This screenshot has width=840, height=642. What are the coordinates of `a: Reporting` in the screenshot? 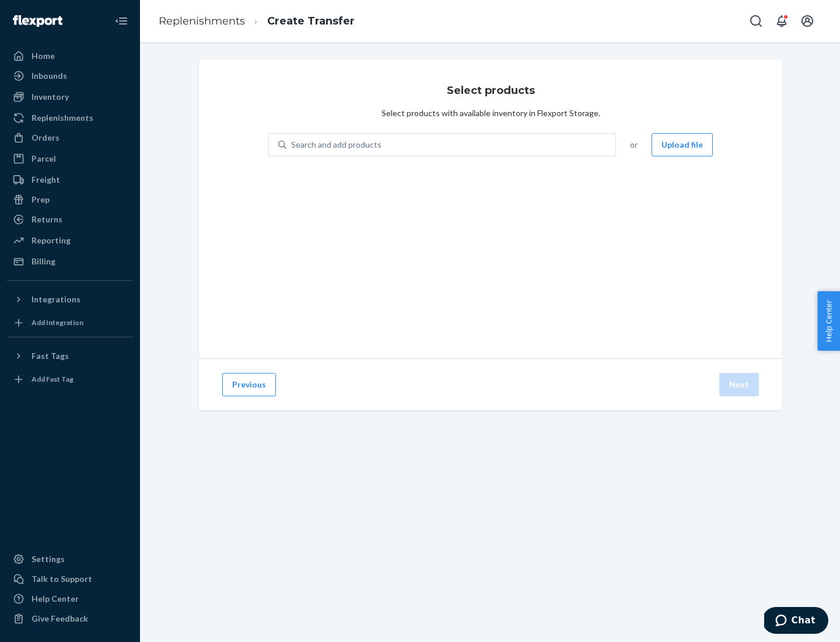 It's located at (70, 240).